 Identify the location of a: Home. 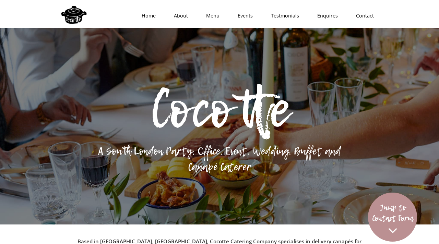
(146, 16).